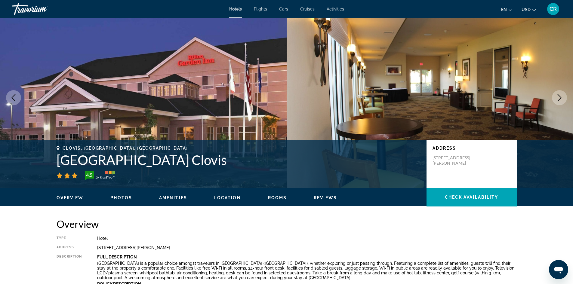 The image size is (573, 284). What do you see at coordinates (42, 9) in the screenshot?
I see `a: Travorium` at bounding box center [42, 9].